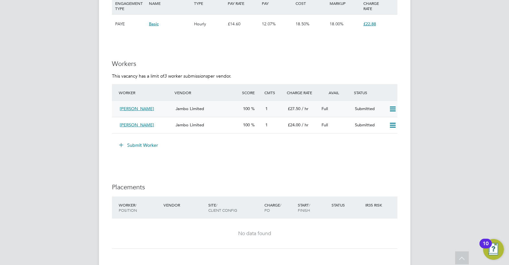  Describe the element at coordinates (130, 24) in the screenshot. I see `div: PAYE` at that location.